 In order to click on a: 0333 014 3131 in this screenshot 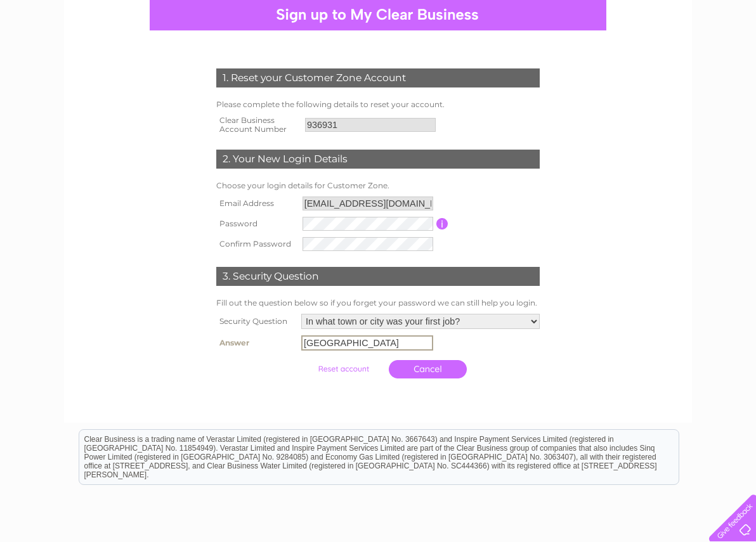, I will do `click(561, 14)`.